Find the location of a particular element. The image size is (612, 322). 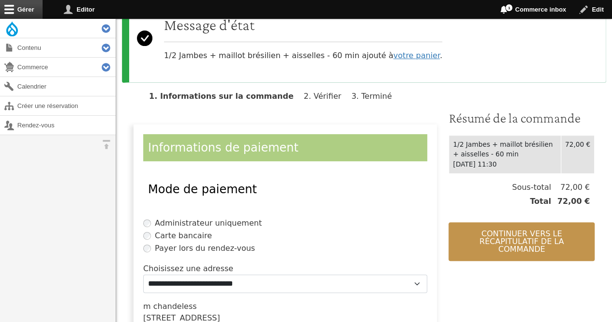

h3: Résumé de la commande is located at coordinates (521, 118).